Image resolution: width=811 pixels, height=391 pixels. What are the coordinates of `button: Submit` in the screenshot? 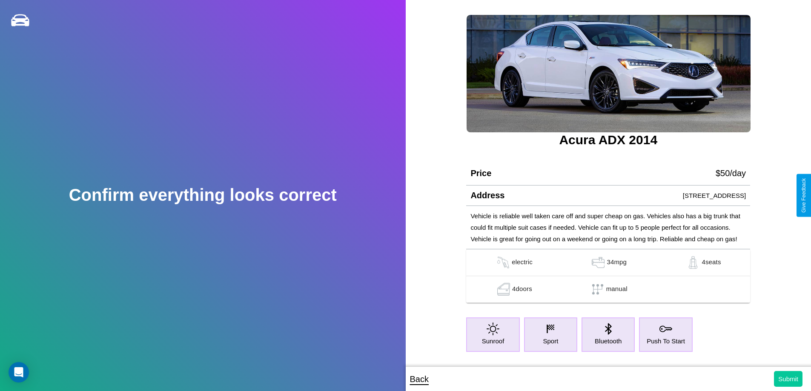 It's located at (788, 379).